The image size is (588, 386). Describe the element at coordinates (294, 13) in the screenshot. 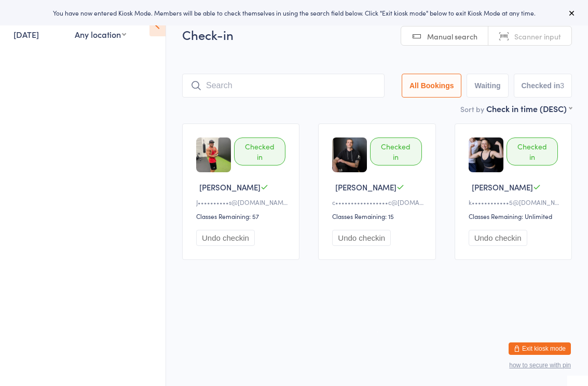

I see `div: You have now entered Kiosk Mode. Members will be able to check themselves in using the search fie...` at that location.